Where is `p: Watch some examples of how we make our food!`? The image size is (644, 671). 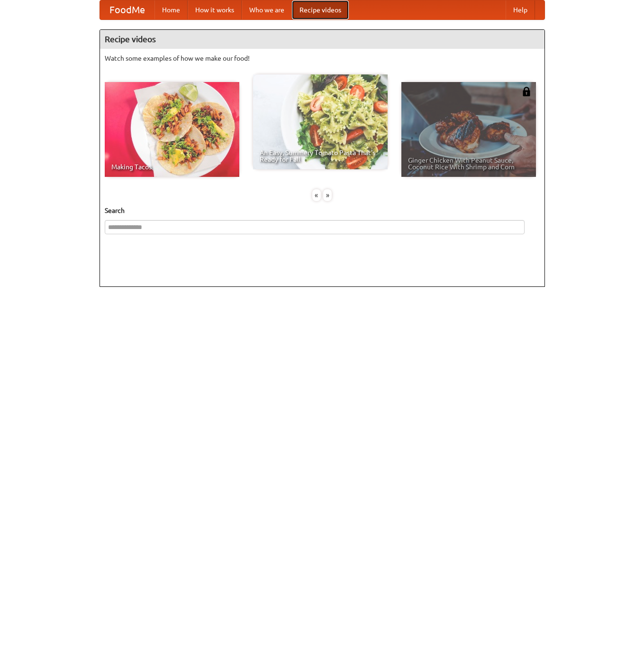 p: Watch some examples of how we make our food! is located at coordinates (322, 58).